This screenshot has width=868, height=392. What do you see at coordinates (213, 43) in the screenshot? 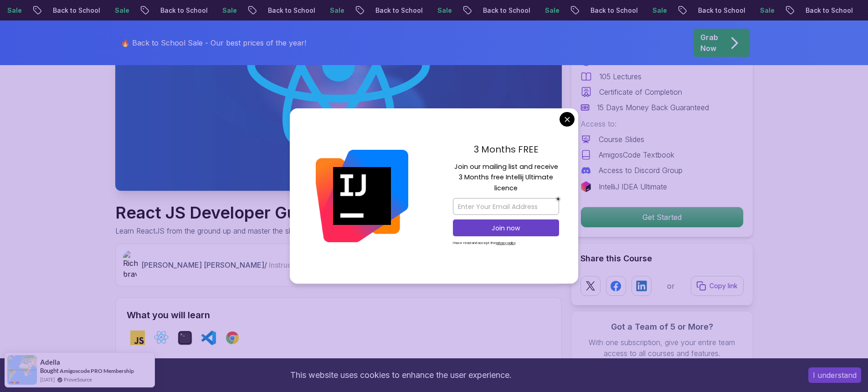
I see `p: 🔥 Back to School Sale - Our best prices of the year!` at bounding box center [213, 43].